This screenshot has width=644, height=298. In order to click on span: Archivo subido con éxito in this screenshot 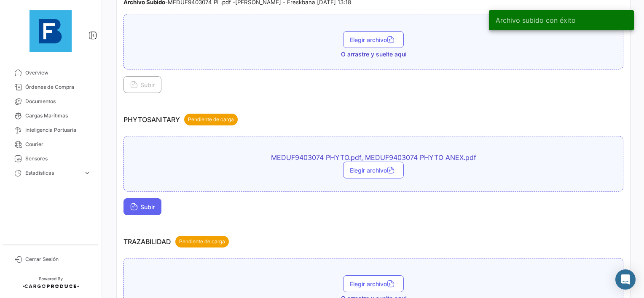, I will do `click(535, 20)`.